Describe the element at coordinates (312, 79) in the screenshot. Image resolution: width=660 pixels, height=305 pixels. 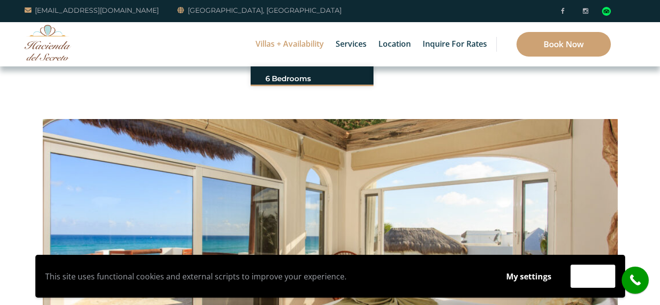
I see `a: 6 Bedrooms` at that location.